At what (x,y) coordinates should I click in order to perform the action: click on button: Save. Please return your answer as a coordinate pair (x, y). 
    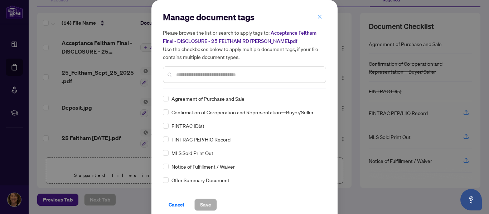
    Looking at the image, I should click on (205, 205).